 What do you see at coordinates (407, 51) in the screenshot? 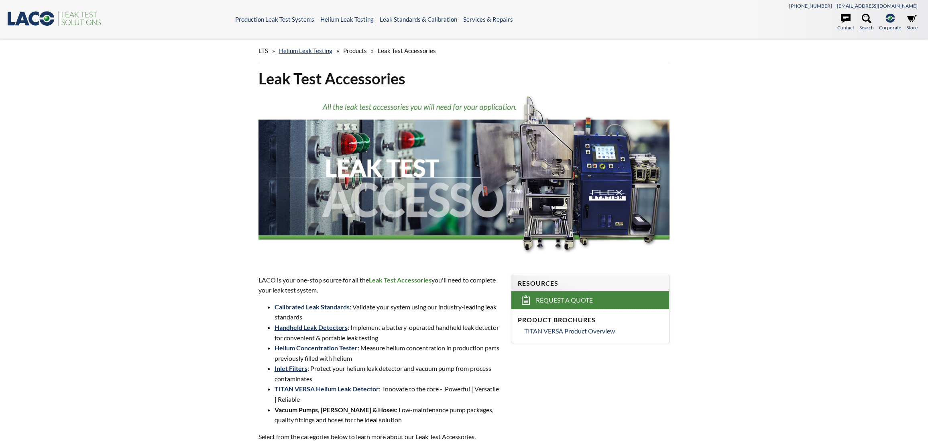
I see `span: Leak Test Accessories` at bounding box center [407, 51].